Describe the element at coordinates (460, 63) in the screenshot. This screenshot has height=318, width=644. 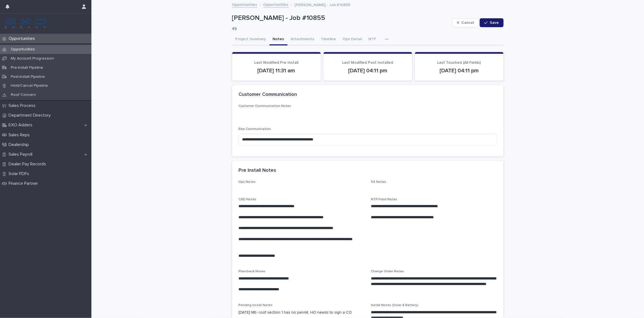
I see `span: Last Touched (All Fields)` at that location.